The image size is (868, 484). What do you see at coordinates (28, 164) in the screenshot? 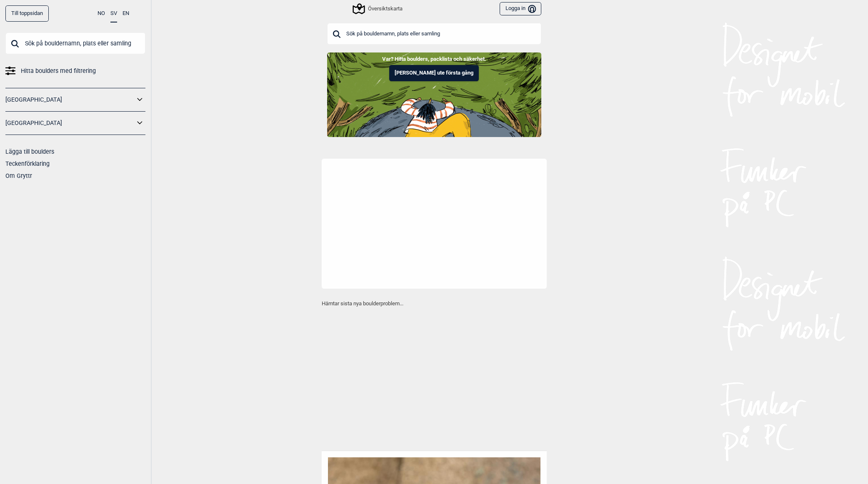
I see `a: Teckenförklaring` at bounding box center [28, 164].